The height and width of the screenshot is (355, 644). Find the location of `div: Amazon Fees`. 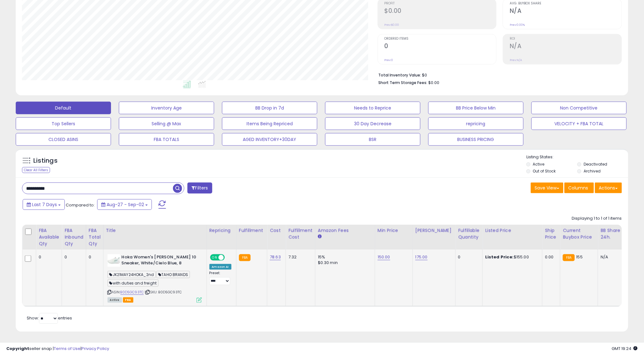

div: Amazon Fees is located at coordinates (345, 230).